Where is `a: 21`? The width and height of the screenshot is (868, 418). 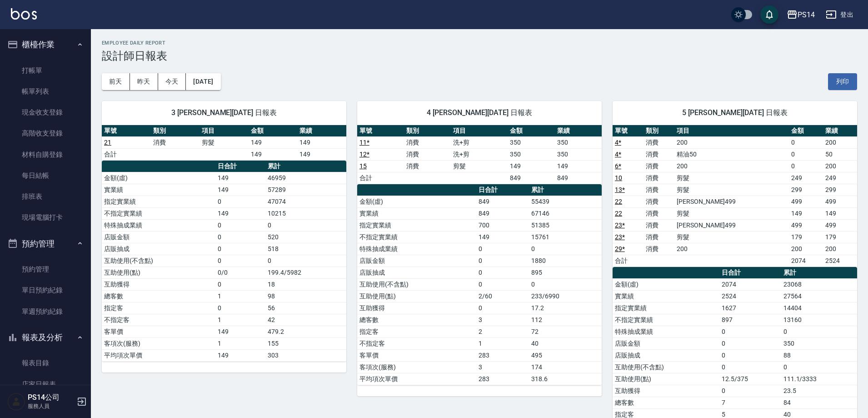
a: 21 is located at coordinates (108, 142).